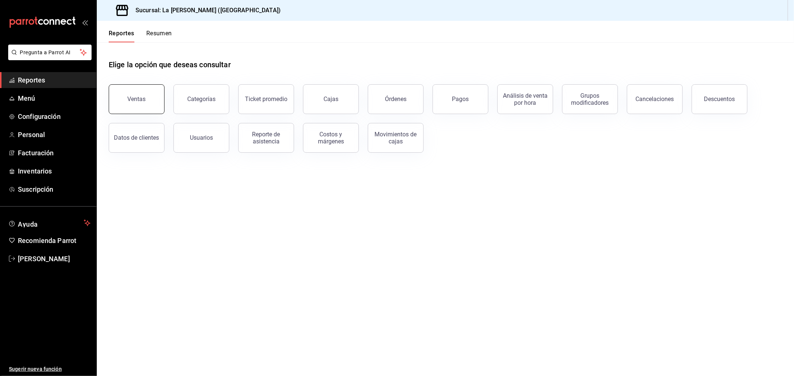  I want to click on button: Datos de clientes, so click(137, 138).